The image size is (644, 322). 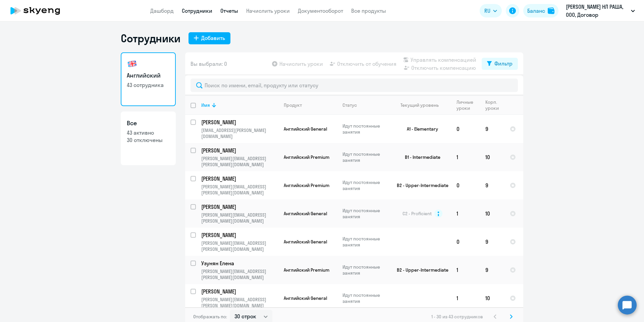 What do you see at coordinates (132, 64) in the screenshot?
I see `img: english` at bounding box center [132, 64].